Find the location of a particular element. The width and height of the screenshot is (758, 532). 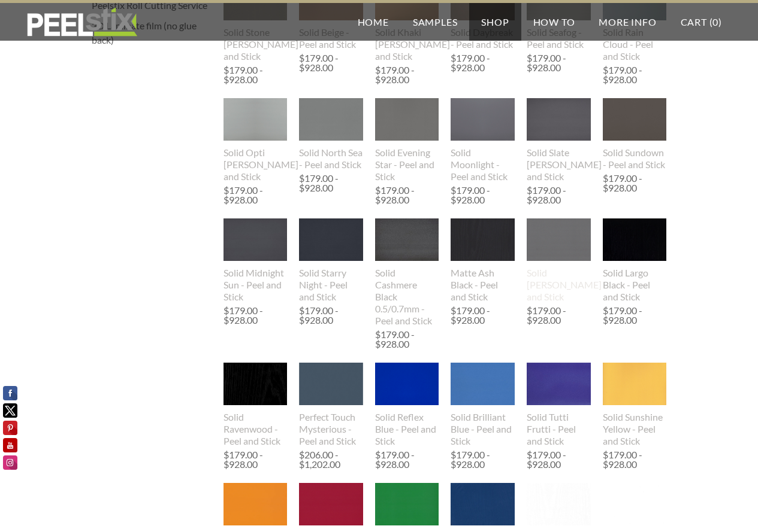

img: s832171791223022656_p999_i1_w2048.jpeg is located at coordinates (558, 504).